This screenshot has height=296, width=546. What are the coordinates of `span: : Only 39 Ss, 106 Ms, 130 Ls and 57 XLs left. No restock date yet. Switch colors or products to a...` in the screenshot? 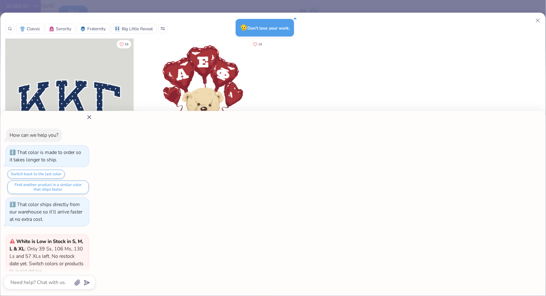 It's located at (46, 256).